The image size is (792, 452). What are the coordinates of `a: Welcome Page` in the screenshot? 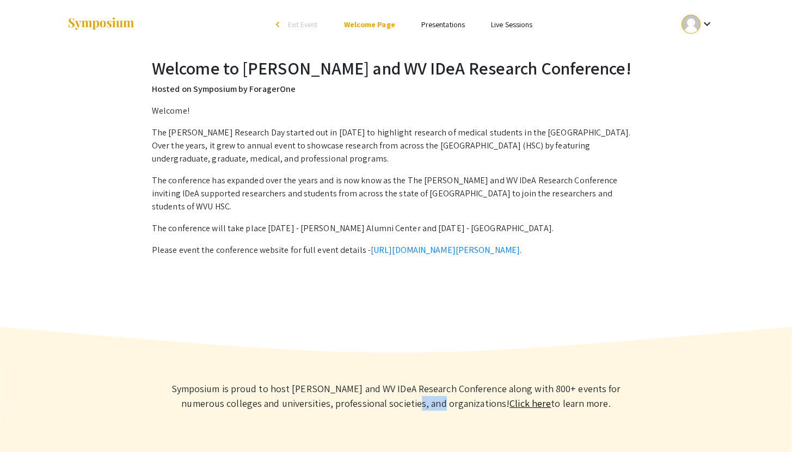 It's located at (370, 24).